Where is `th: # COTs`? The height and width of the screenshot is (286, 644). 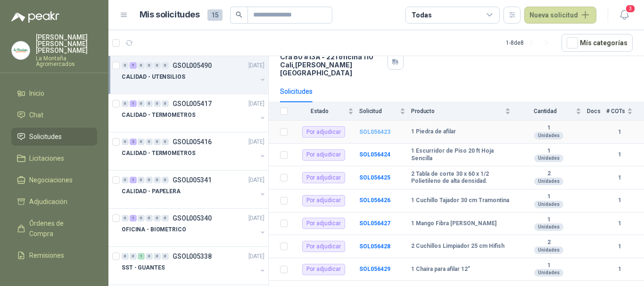
th: # COTs is located at coordinates (625, 111).